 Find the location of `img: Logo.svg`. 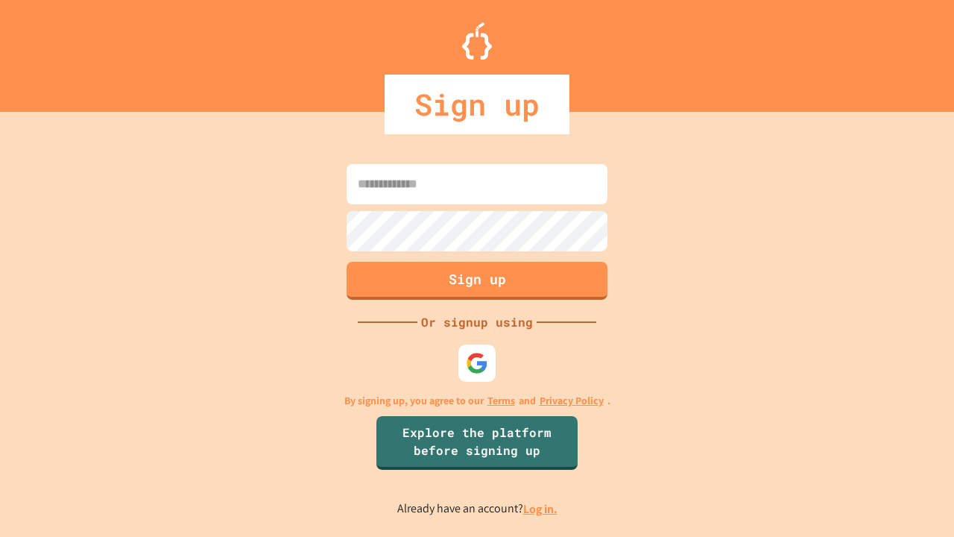

img: Logo.svg is located at coordinates (477, 41).